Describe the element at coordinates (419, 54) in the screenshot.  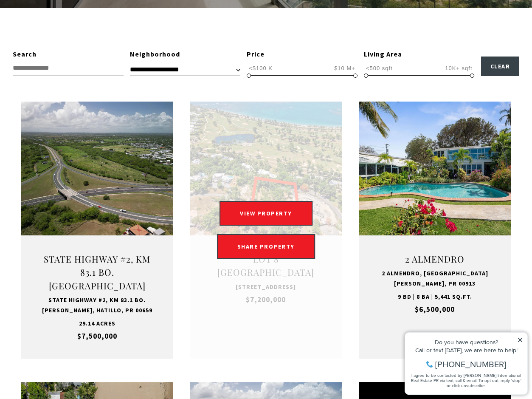
I see `div: Living Area` at that location.